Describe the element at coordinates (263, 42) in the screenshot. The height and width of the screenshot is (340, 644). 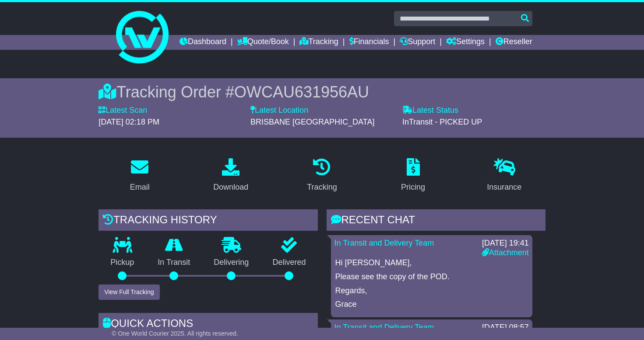
I see `a: Quote/Book` at that location.